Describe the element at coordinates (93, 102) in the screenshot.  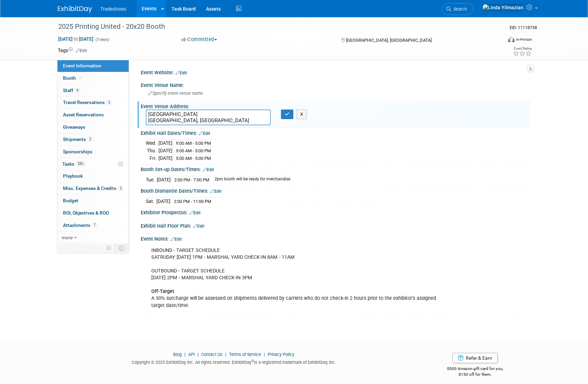
I see `a: Travel Reservations3` at that location.